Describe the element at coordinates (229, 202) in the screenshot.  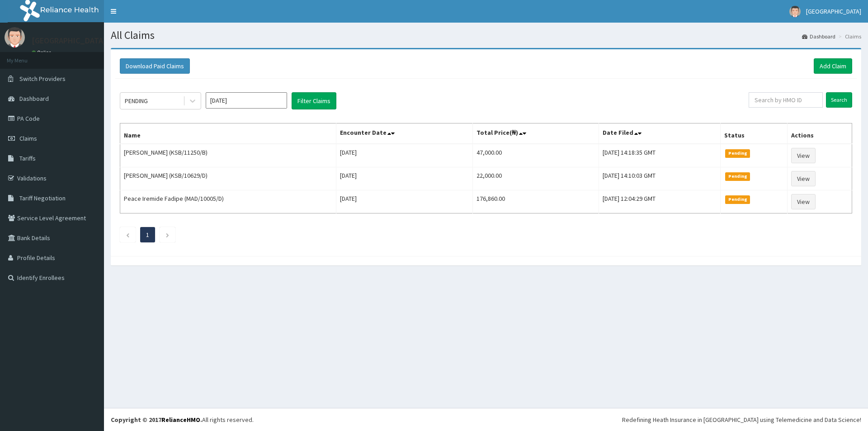
I see `td: Peace Iremide Fadipe (MAD/10005/D)` at that location.